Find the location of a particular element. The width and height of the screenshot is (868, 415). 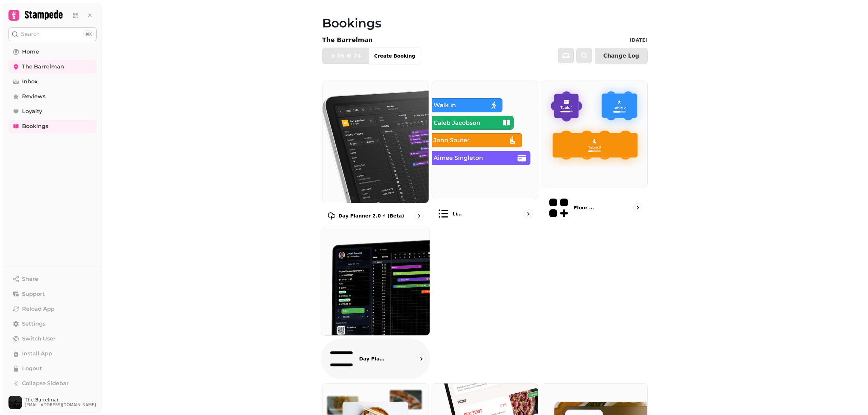

span: Inbox is located at coordinates (30, 82).